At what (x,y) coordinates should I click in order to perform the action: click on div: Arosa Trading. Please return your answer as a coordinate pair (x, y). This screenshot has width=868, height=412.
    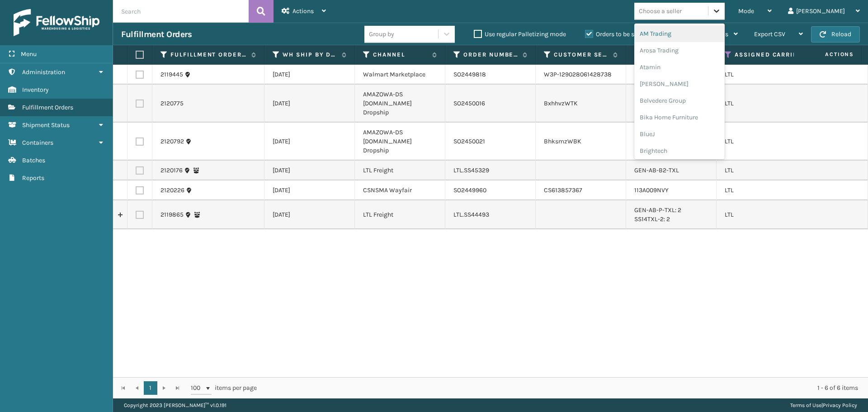
    Looking at the image, I should click on (679, 50).